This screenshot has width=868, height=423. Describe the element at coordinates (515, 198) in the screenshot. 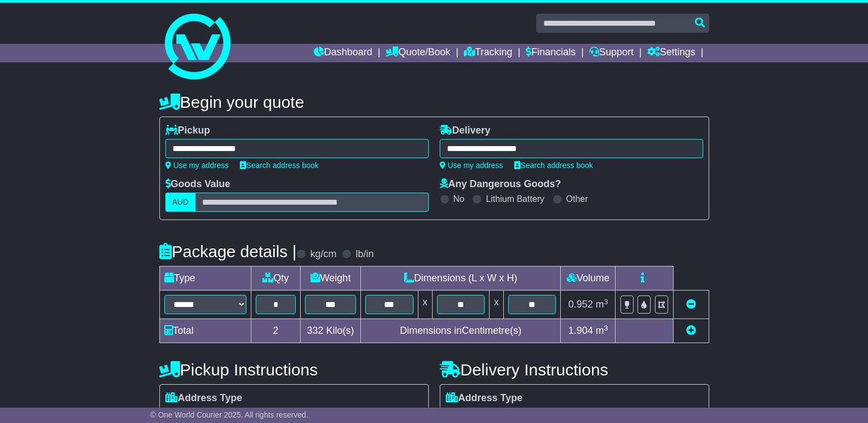

I see `label: Lithium Battery` at that location.